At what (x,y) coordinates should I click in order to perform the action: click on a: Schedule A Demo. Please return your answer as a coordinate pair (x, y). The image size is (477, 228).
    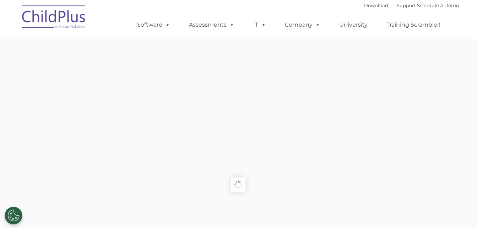
    Looking at the image, I should click on (437, 5).